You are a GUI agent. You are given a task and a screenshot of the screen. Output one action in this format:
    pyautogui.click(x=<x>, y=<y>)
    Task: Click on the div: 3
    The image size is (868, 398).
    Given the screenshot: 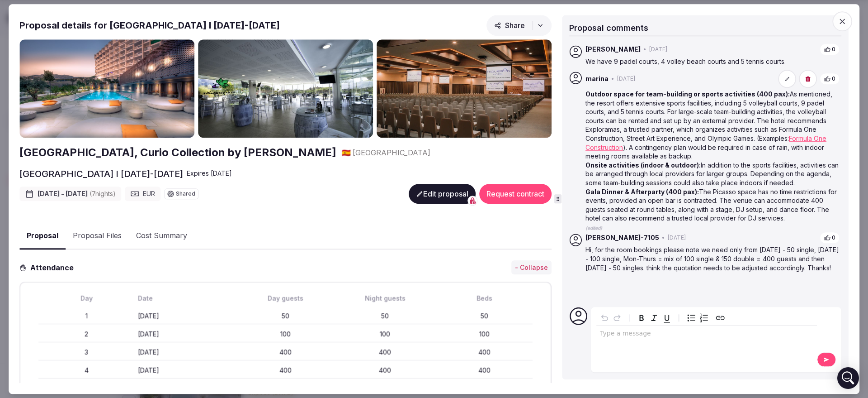 What is the action you would take?
    pyautogui.click(x=87, y=352)
    